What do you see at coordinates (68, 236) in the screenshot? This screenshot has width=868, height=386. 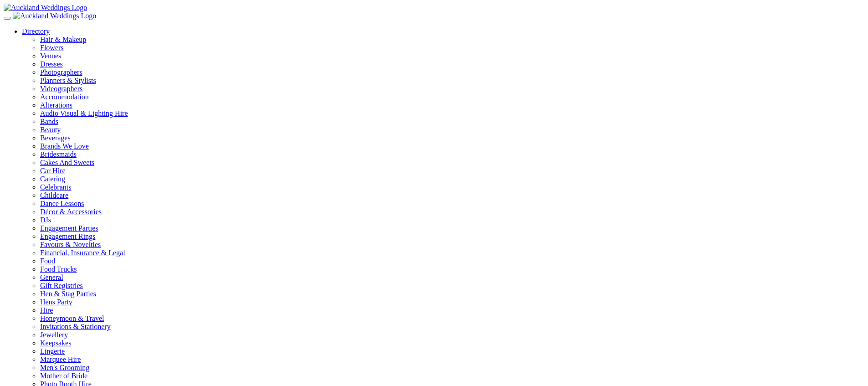 I see `a: Engagement Rings` at bounding box center [68, 236].